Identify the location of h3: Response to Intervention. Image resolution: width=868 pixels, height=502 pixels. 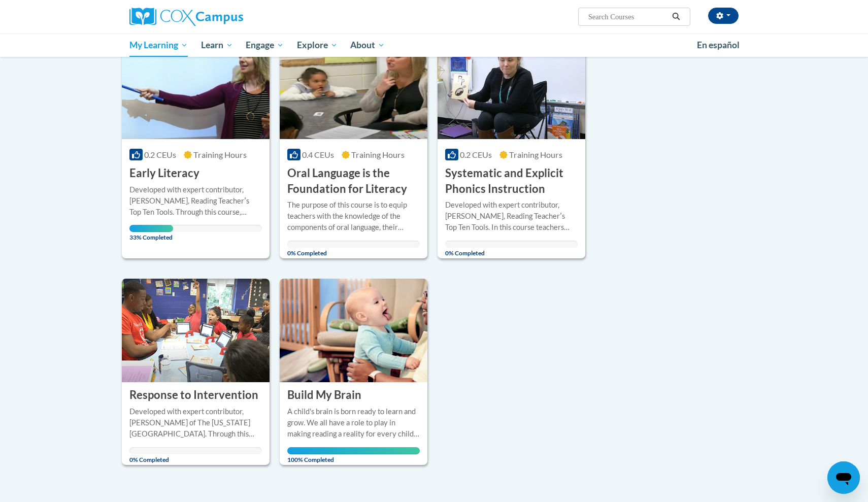
(194, 394).